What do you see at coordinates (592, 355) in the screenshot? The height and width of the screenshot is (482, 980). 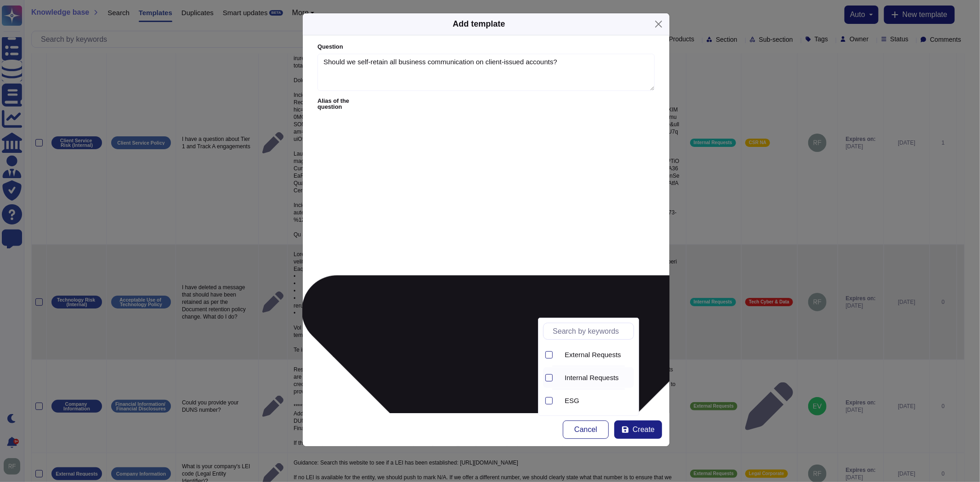 I see `span: External Requests` at bounding box center [592, 355].